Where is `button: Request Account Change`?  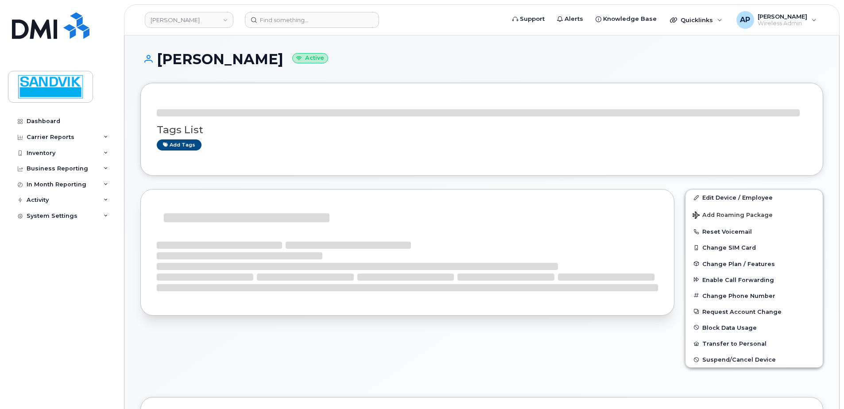 button: Request Account Change is located at coordinates (754, 312).